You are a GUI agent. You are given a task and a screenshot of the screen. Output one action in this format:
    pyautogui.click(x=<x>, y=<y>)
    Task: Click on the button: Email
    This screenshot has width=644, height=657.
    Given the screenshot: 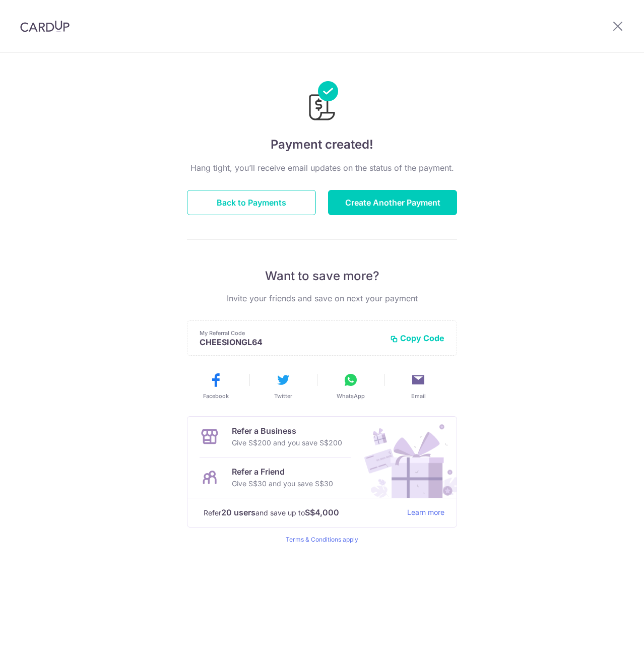 What is the action you would take?
    pyautogui.click(x=418, y=386)
    